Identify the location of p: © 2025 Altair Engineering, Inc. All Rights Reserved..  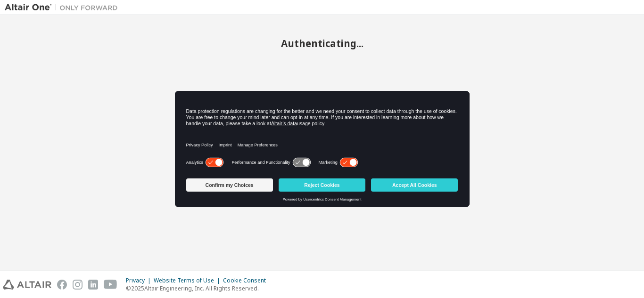
(198, 288).